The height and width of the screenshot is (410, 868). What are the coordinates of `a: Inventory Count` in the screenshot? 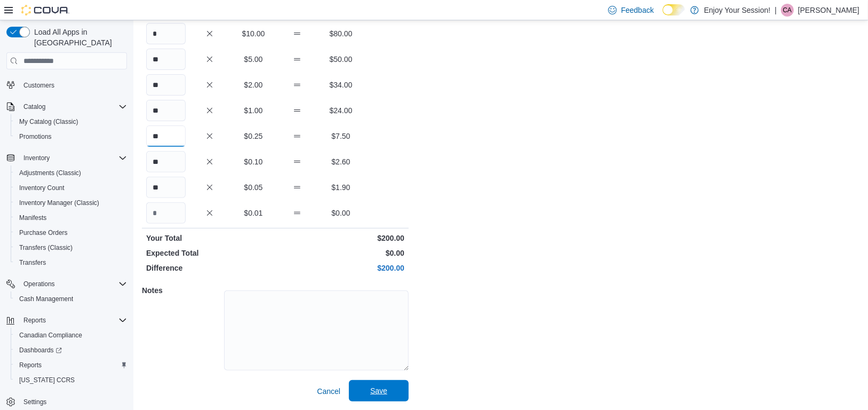 It's located at (41, 188).